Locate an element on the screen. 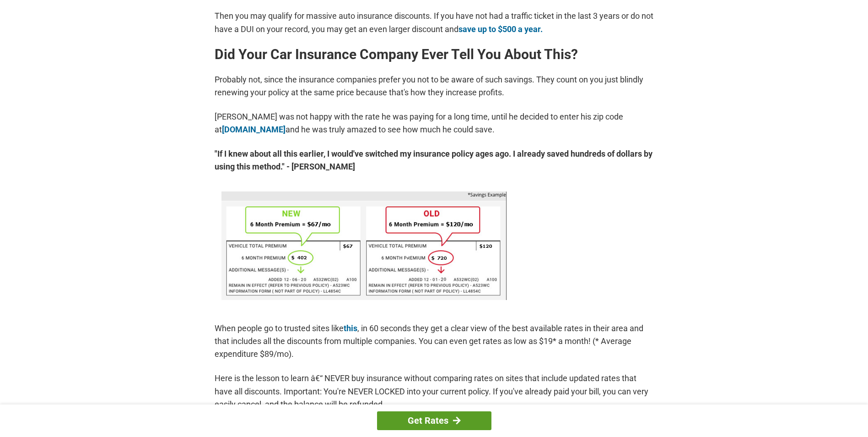  a: save up to $500 a year. is located at coordinates (500, 29).